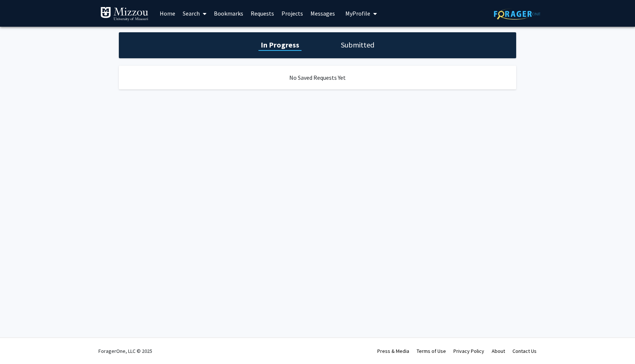 Image resolution: width=635 pixels, height=364 pixels. Describe the element at coordinates (524, 351) in the screenshot. I see `a: Contact Us` at that location.